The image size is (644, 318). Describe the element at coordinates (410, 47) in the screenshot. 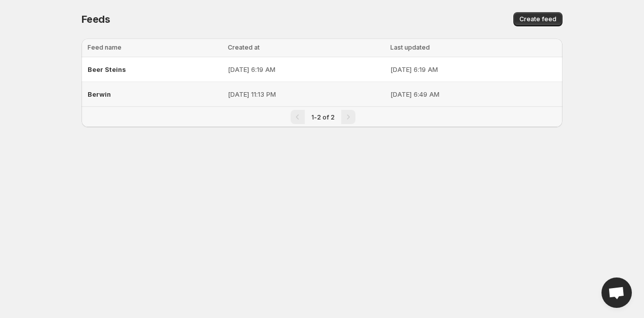

I see `span: Last updated` at that location.